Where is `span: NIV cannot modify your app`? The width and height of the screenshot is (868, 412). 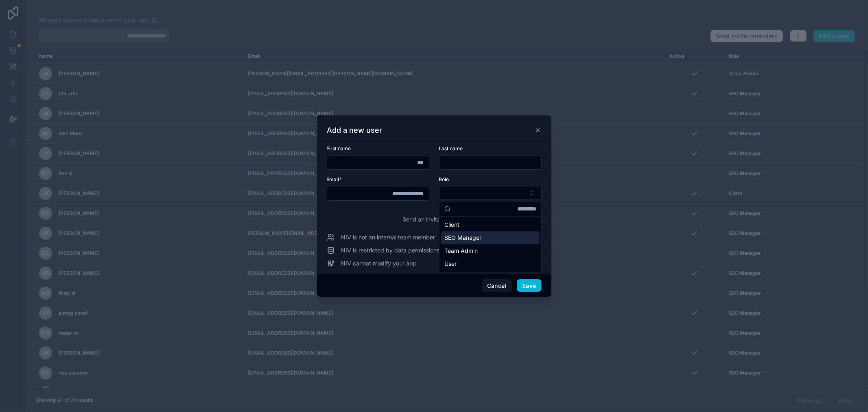
span: NIV cannot modify your app is located at coordinates (379, 263).